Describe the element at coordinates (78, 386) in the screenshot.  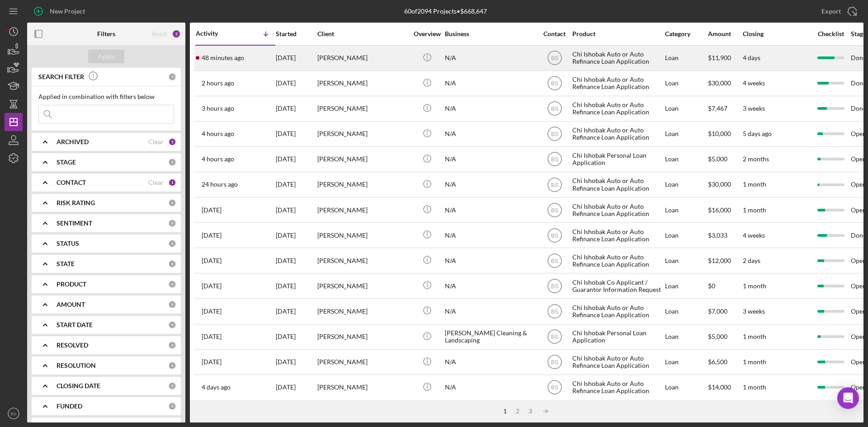
I see `b: CLOSING DATE` at that location.